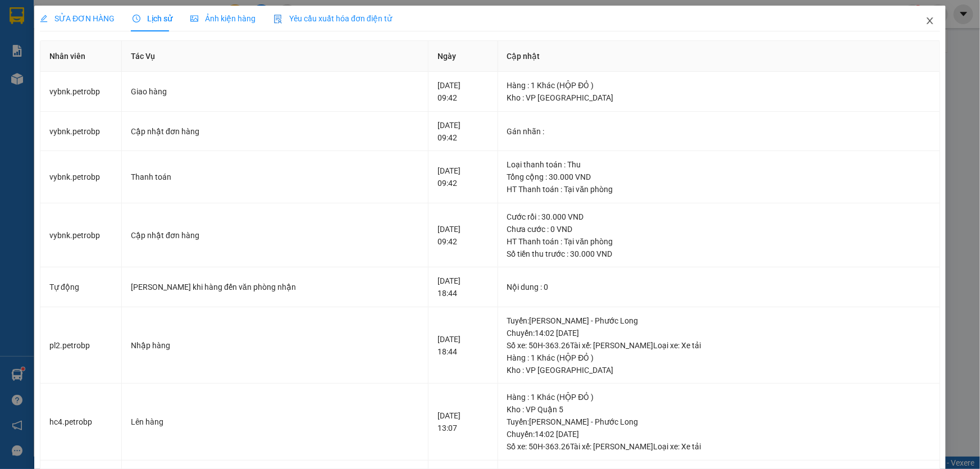 This screenshot has width=980, height=469. Describe the element at coordinates (77, 19) in the screenshot. I see `span: SỬA ĐƠN HÀNG` at that location.